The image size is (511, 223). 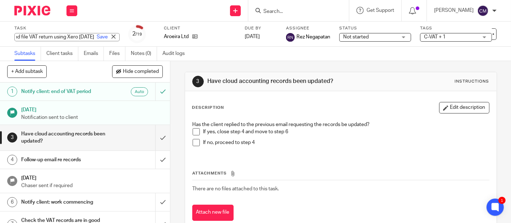 What do you see at coordinates (236, 189) in the screenshot?
I see `span: There are no files attached to this task.` at bounding box center [236, 189].